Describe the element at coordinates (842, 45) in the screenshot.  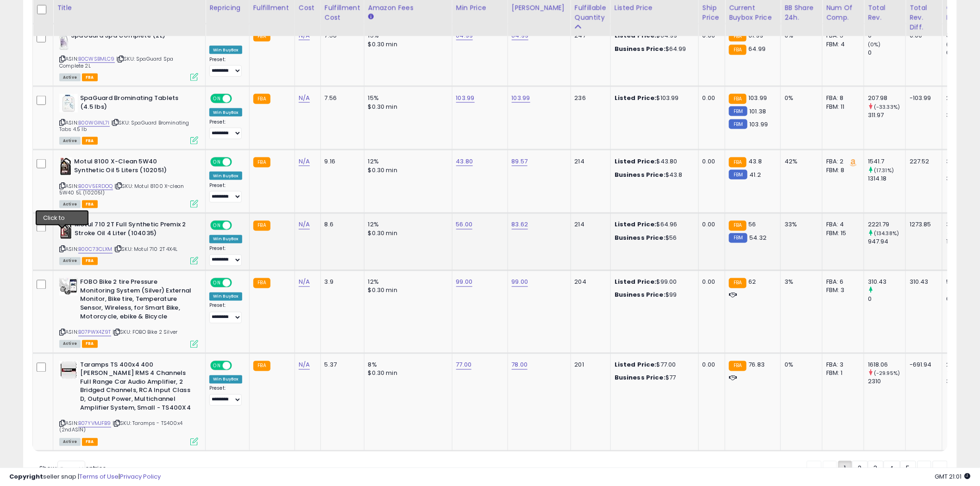
I see `div: FBM: 4` at that location.